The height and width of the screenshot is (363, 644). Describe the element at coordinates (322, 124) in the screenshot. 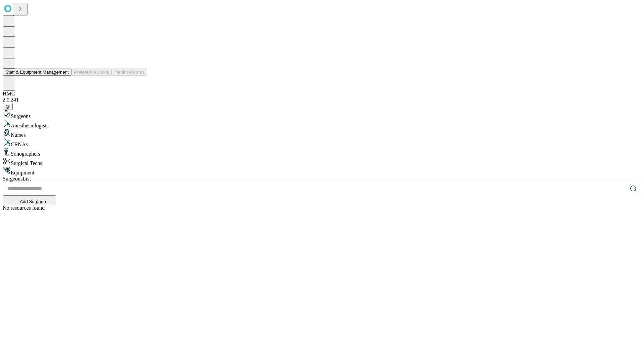

I see `div: Anesthesiologists` at that location.